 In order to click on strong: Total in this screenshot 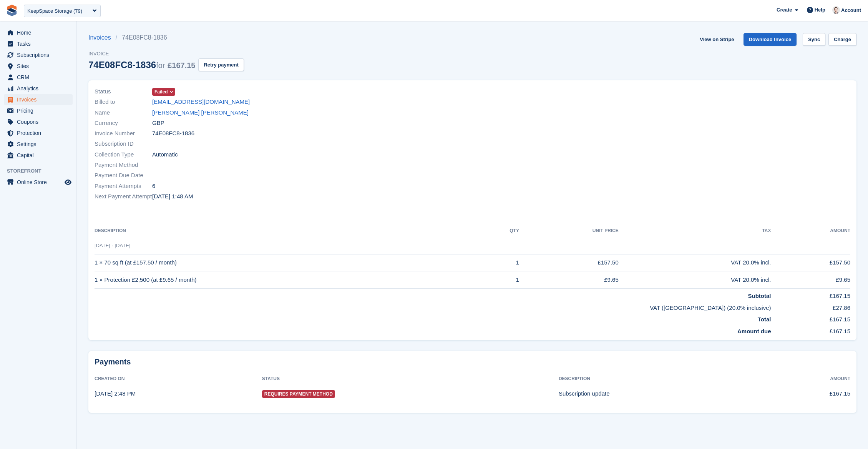, I will do `click(764, 319)`.